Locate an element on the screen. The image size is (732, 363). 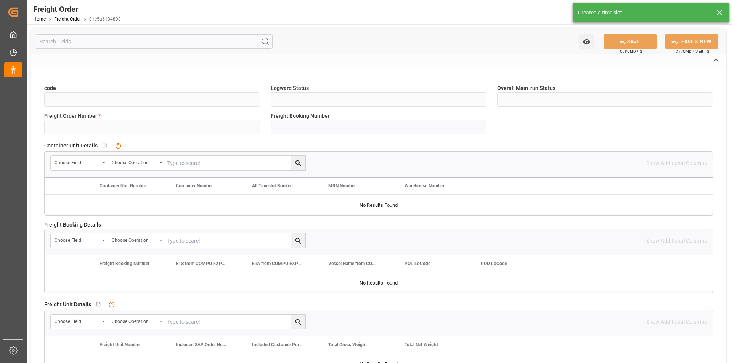
a: Home is located at coordinates (39, 19).